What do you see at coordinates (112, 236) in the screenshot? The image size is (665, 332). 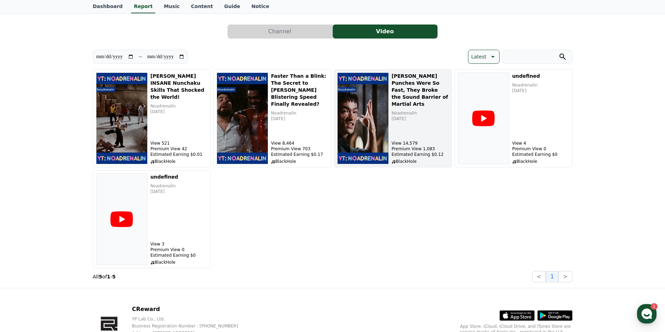 I see `span: Settings` at bounding box center [112, 236].